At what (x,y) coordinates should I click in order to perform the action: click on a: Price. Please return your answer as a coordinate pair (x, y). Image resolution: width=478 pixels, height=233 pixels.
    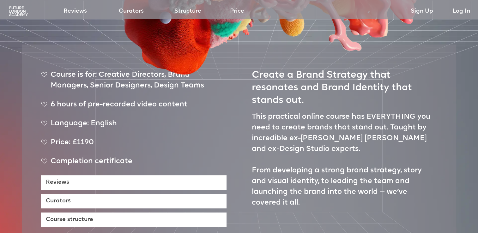
    Looking at the image, I should click on (237, 11).